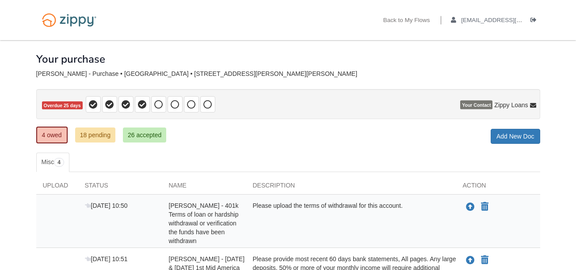 The image size is (576, 270). Describe the element at coordinates (95, 135) in the screenshot. I see `a: 18 pending` at that location.